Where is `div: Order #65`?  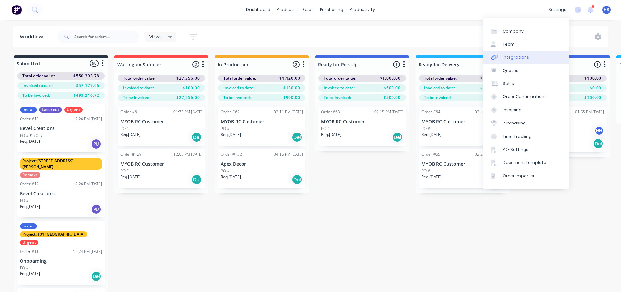
div: Order #65 is located at coordinates (431, 154).